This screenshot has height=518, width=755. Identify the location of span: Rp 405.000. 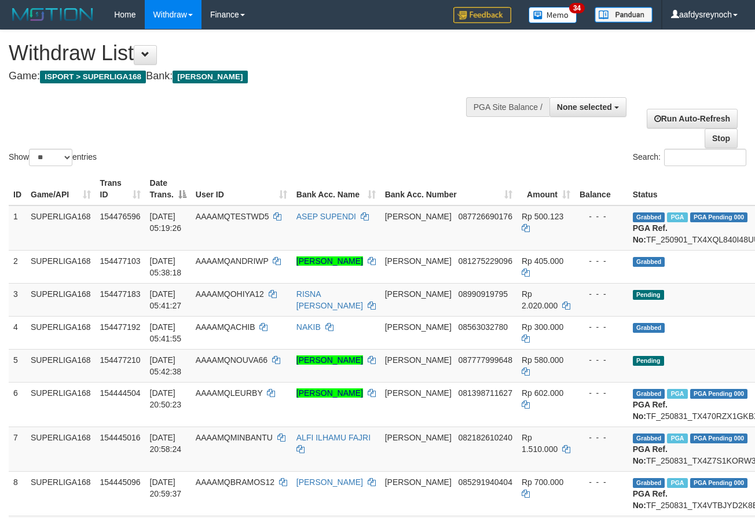
(542, 261).